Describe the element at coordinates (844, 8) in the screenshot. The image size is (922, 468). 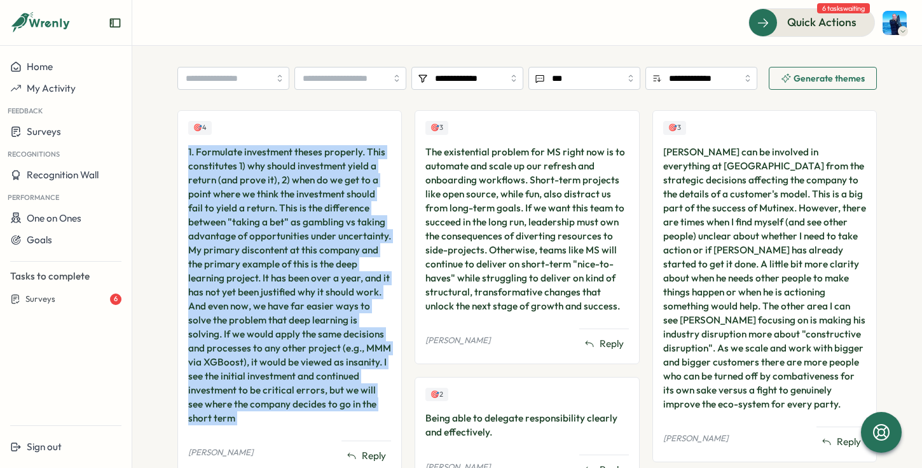
I see `span: 6 tasks waiting` at that location.